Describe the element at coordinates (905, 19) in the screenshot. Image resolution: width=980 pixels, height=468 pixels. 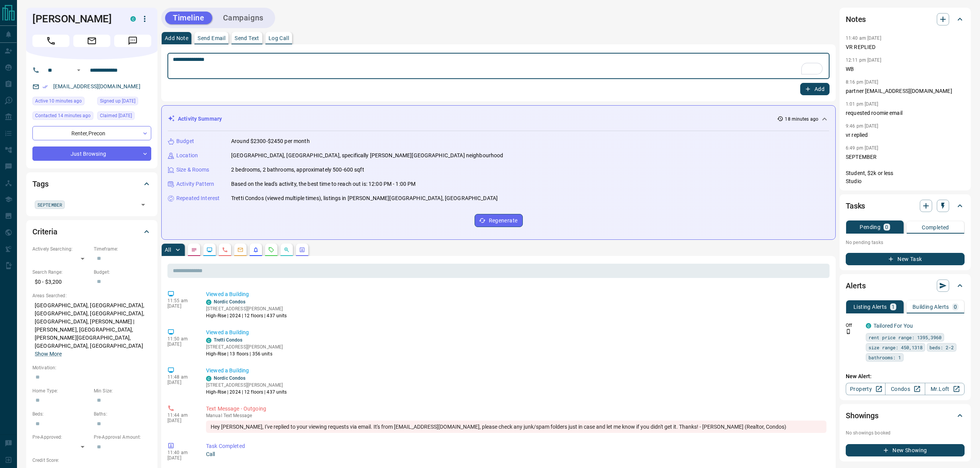
I see `div: Notes` at that location.